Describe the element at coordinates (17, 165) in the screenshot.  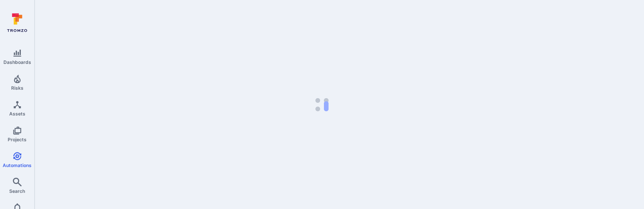
I see `span: Automations` at that location.